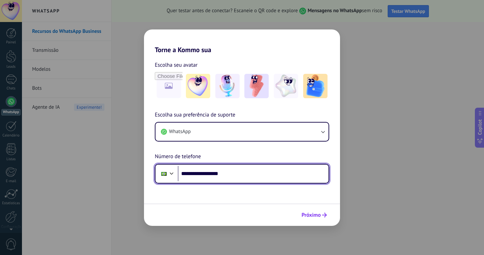 This screenshot has height=255, width=484. Describe the element at coordinates (286, 86) in the screenshot. I see `img: -4.jpeg` at that location.